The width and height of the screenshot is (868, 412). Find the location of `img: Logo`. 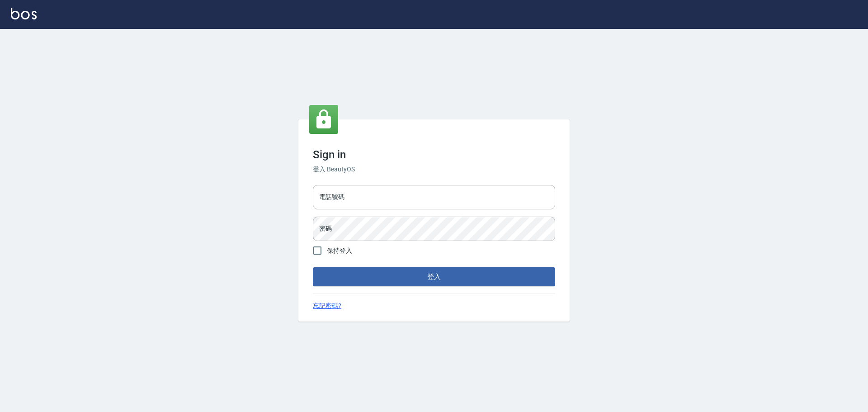

img: Logo is located at coordinates (24, 14).